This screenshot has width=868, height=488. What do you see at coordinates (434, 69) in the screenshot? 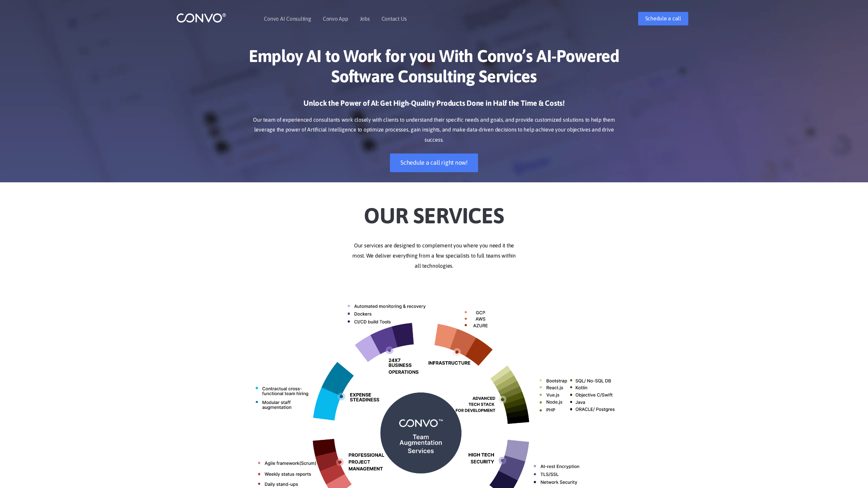
I see `h1: Employ AI to Work for you With Convo’s AI-Powered Software Consulting Services` at bounding box center [434, 69].